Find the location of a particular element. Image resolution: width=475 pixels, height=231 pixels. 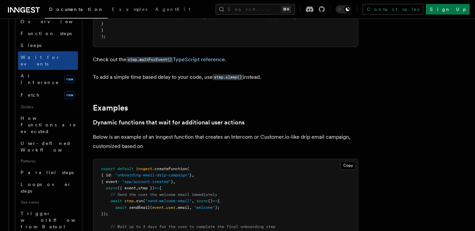

span: Trigger workflows from Retool is located at coordinates (57, 221).